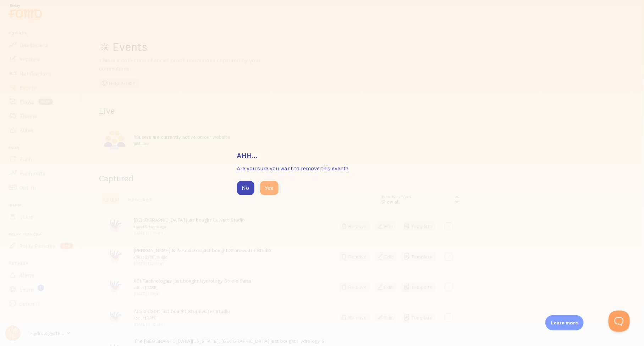 This screenshot has height=346, width=644. I want to click on p: Learn more, so click(565, 323).